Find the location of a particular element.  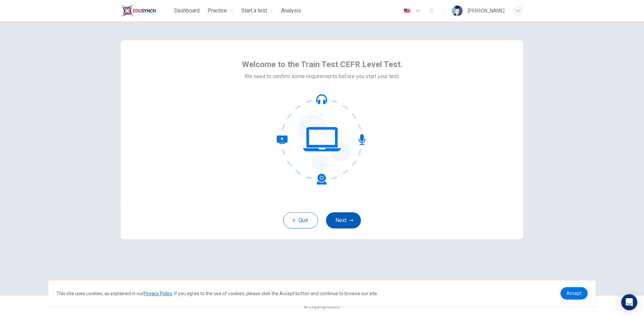

a: Train Test logo is located at coordinates (146, 11).